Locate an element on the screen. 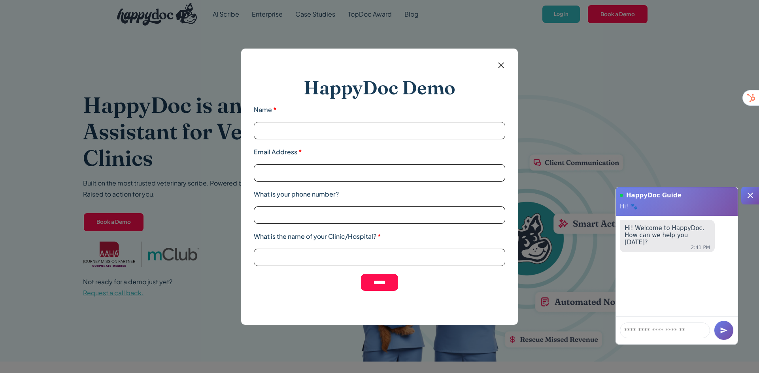 Image resolution: width=759 pixels, height=373 pixels. label: Name is located at coordinates (379, 110).